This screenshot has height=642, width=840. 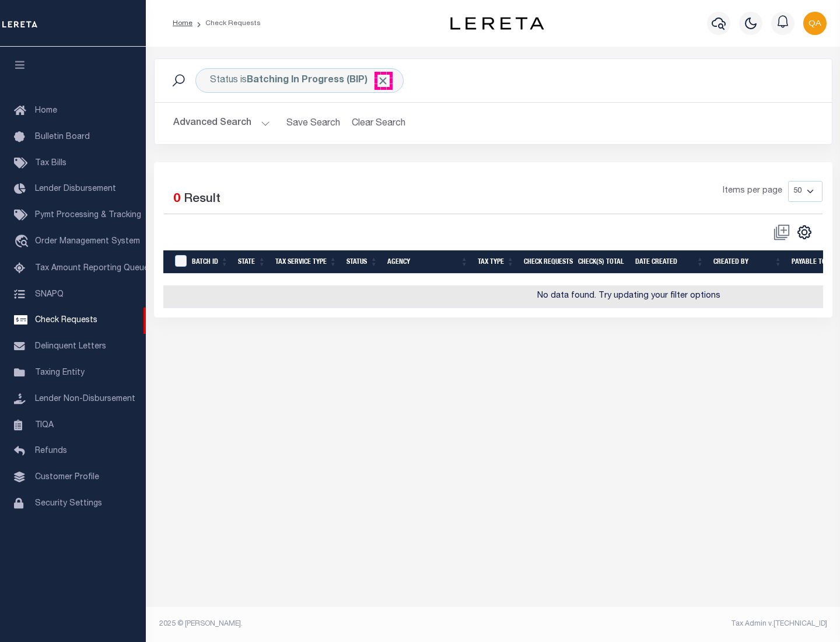 What do you see at coordinates (815, 23) in the screenshot?
I see `img: svg+xml;base64,PHN2ZyB4bWxucz0iaHR0cDovL3d3dy53My5vcmcvMjAwMC9zdmciIHBvaW50ZXItZXZlbnRzPSJub25lIi...` at bounding box center [815, 23].